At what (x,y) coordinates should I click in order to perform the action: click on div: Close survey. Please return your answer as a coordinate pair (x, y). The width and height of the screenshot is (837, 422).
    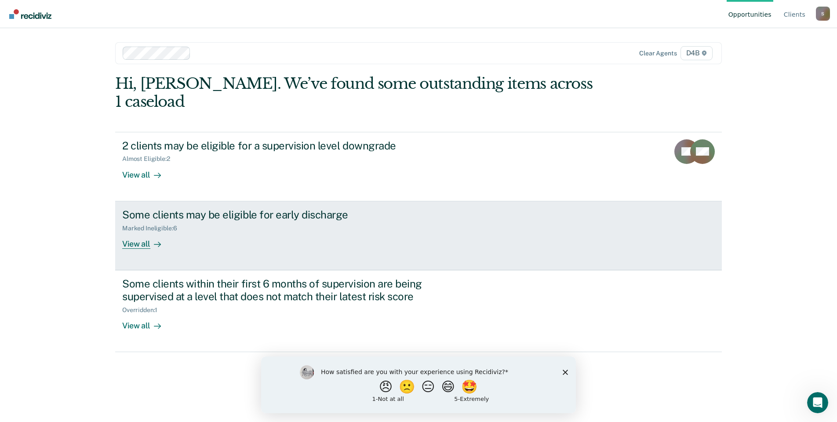
    Looking at the image, I should click on (304, 16).